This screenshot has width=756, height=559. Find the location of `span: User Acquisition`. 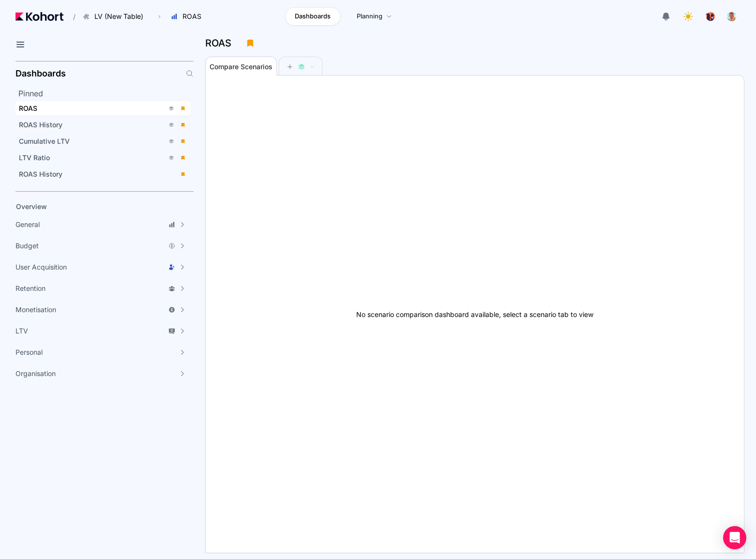

span: User Acquisition is located at coordinates (41, 268).